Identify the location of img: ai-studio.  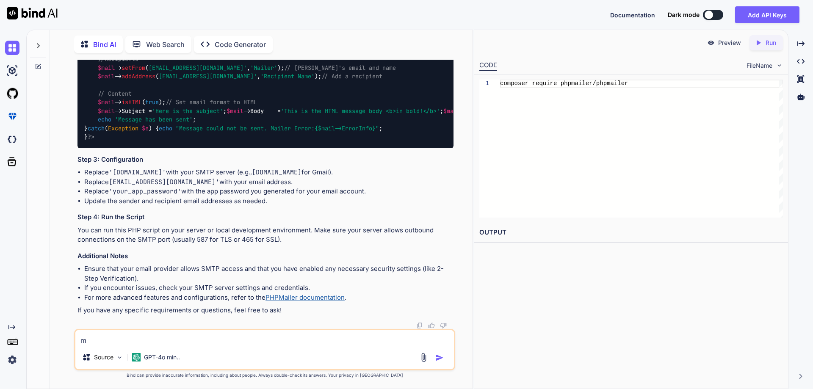
(12, 71).